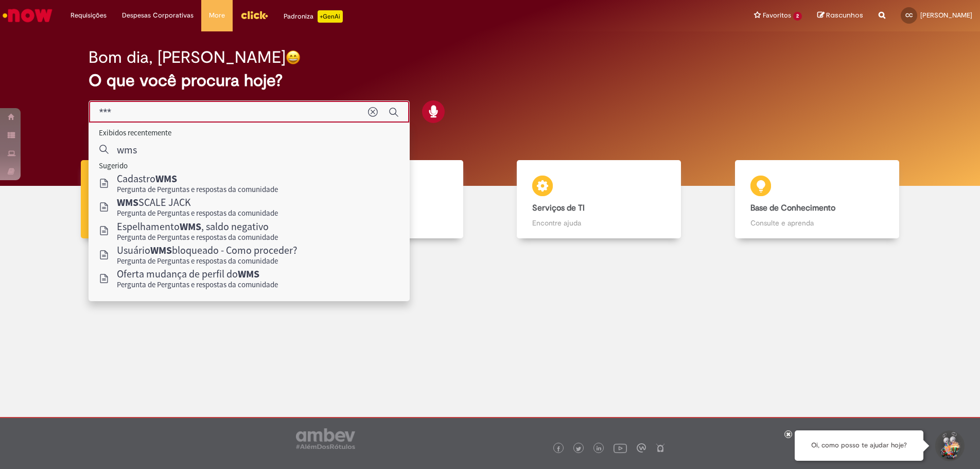 Image resolution: width=980 pixels, height=469 pixels. What do you see at coordinates (599, 223) in the screenshot?
I see `p: Encontre ajuda` at bounding box center [599, 223].